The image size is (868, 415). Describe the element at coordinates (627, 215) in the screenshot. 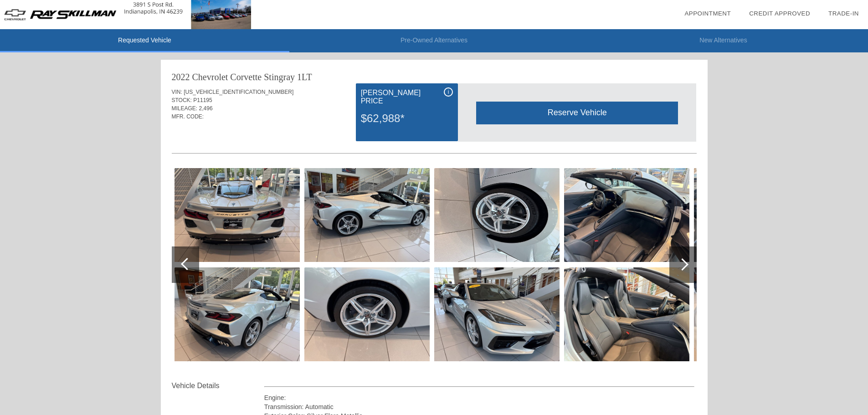

I see `img: d4111a9c0239cb50ef859c3963079db5.jpg` at that location.